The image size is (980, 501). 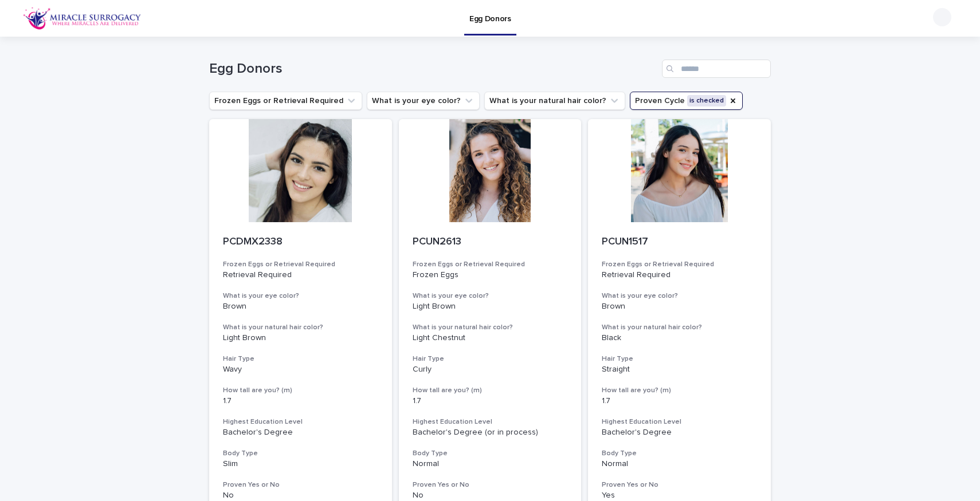 What do you see at coordinates (555, 100) in the screenshot?
I see `button: What is your natural hair color?` at bounding box center [555, 100].